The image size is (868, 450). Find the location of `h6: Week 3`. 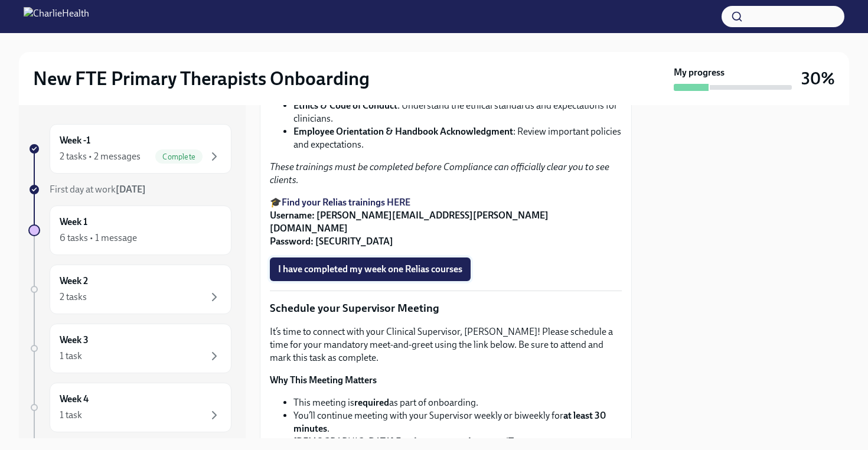

h6: Week 3 is located at coordinates (74, 340).